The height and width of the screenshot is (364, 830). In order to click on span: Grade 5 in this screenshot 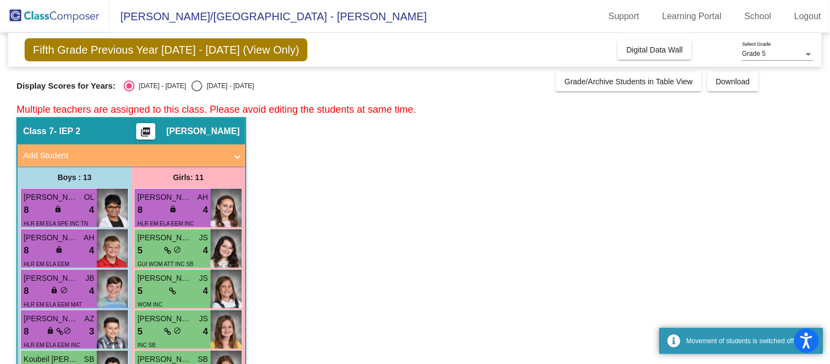, I will do `click(754, 54)`.